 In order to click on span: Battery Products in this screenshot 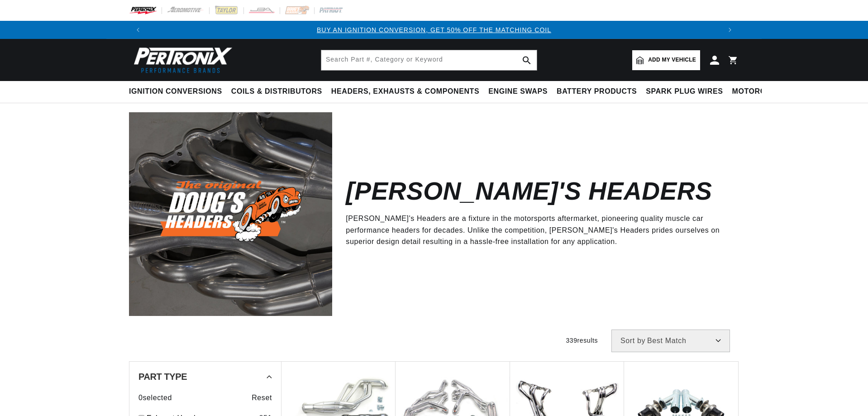, I will do `click(597, 92)`.